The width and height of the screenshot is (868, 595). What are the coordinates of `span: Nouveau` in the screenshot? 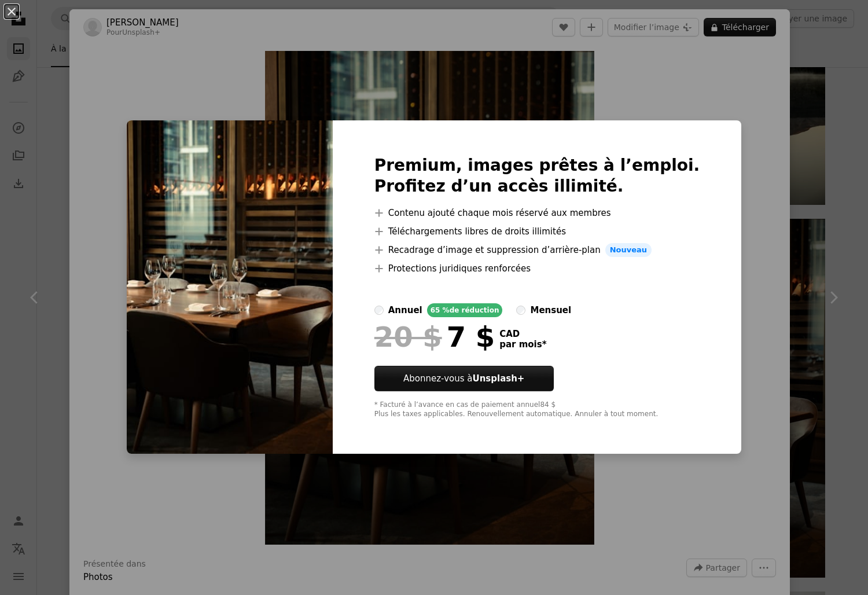 It's located at (628, 250).